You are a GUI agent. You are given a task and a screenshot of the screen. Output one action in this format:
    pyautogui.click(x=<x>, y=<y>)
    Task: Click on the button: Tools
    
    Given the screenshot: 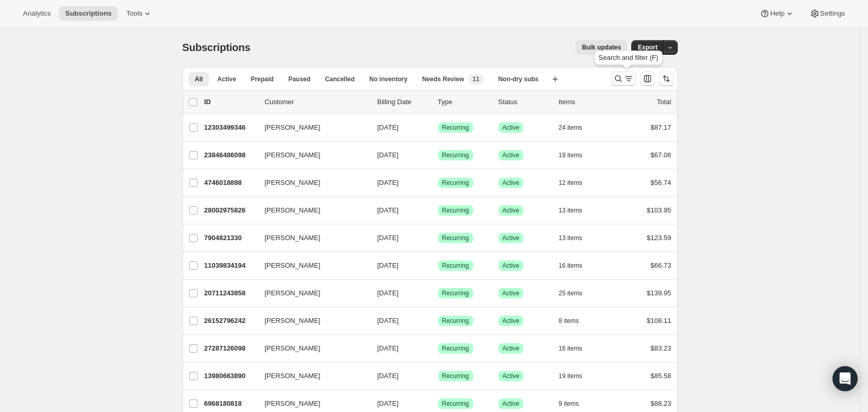 What is the action you would take?
    pyautogui.click(x=139, y=13)
    